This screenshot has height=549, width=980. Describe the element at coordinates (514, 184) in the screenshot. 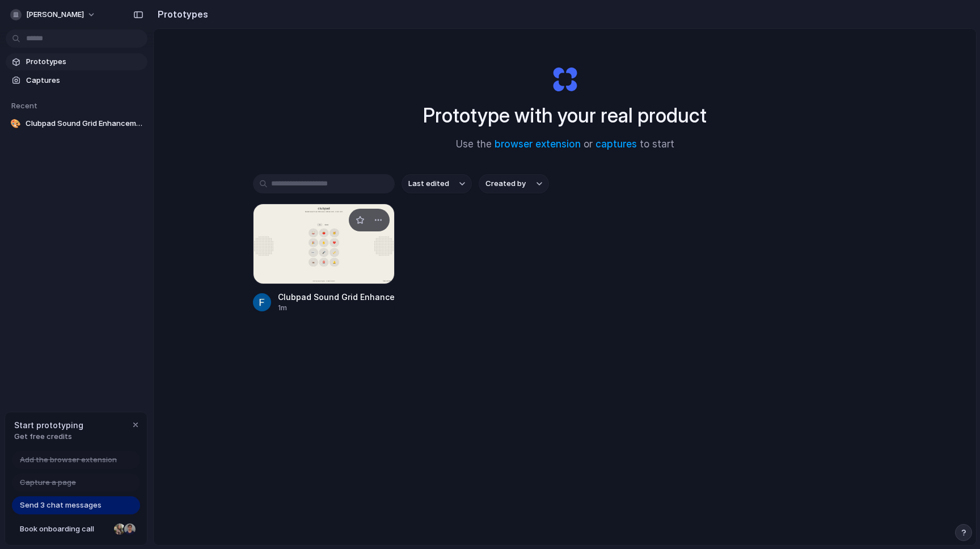

I see `button: Created by` at that location.